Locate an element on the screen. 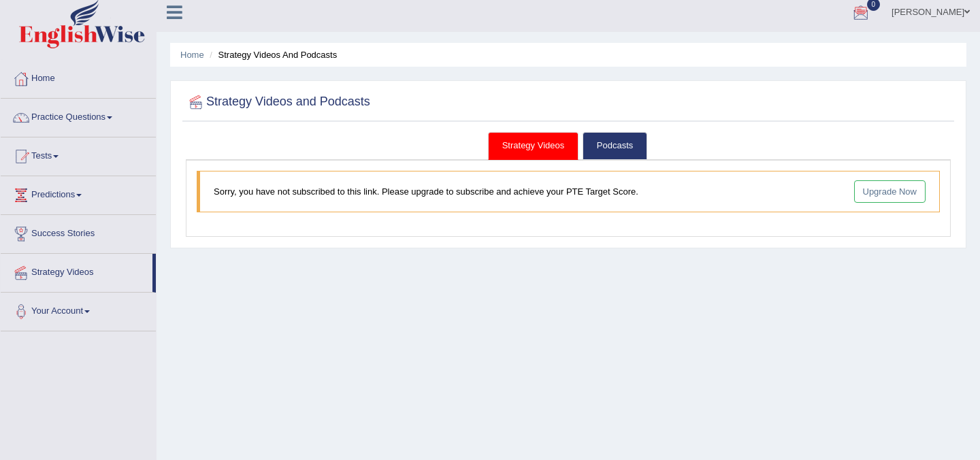 This screenshot has height=460, width=980. blockquote: Sorry, you have not subscribed to this link. Please upgrade to subscribe and achieve your PTE Tar... is located at coordinates (568, 191).